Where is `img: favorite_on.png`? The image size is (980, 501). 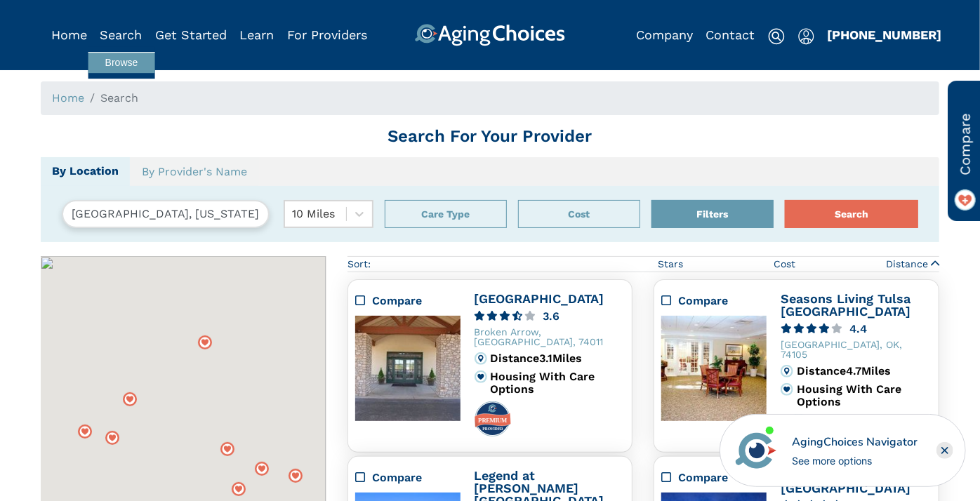 img: favorite_on.png is located at coordinates (965, 200).